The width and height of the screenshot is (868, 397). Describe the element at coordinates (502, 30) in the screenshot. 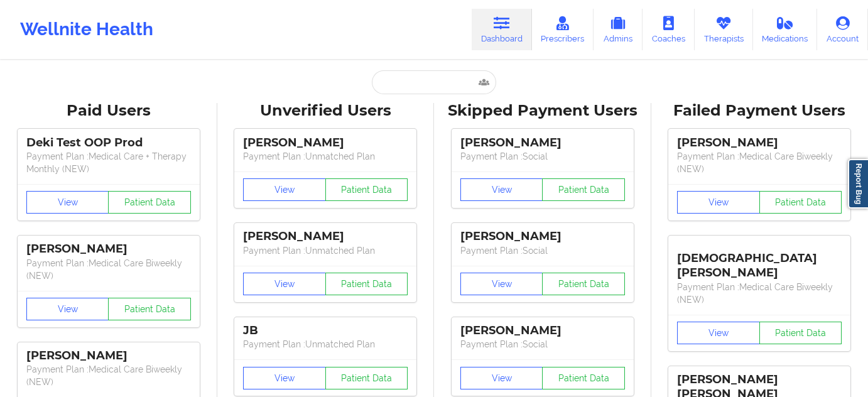

I see `a: Dashboard` at that location.